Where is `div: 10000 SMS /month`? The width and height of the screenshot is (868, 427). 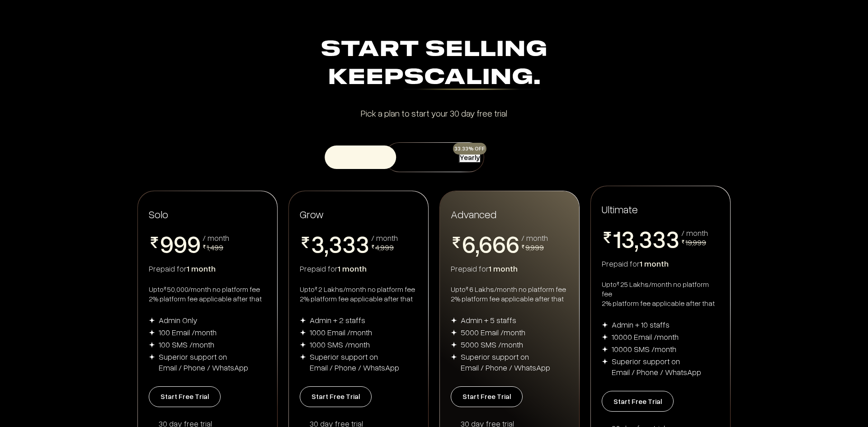
div: 10000 SMS /month is located at coordinates (643, 349).